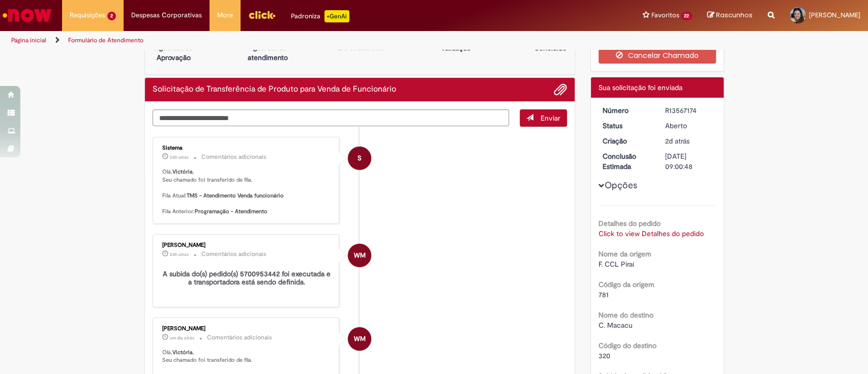 The height and width of the screenshot is (374, 868). What do you see at coordinates (331, 118) in the screenshot?
I see `textarea: Digite sua mensagem aqui...` at bounding box center [331, 118].